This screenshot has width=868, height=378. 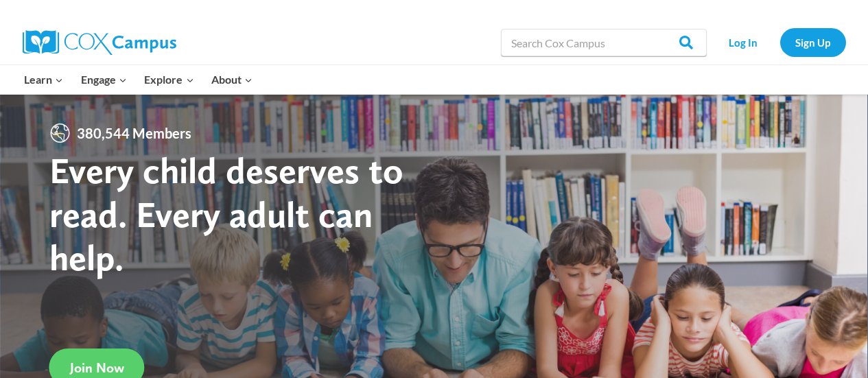 What do you see at coordinates (169, 79) in the screenshot?
I see `span: Explore` at bounding box center [169, 79].